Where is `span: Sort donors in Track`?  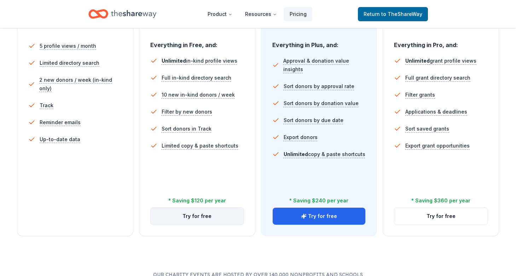
span: Sort donors in Track is located at coordinates (186, 129).